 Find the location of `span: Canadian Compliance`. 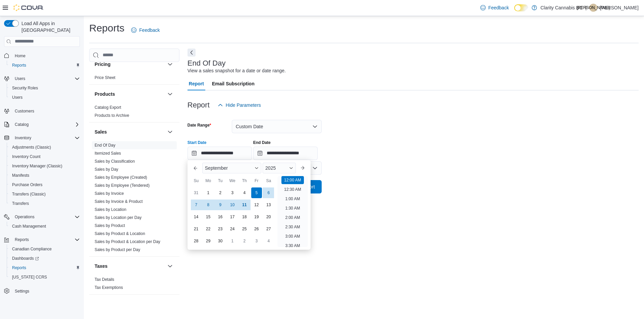

span: Canadian Compliance is located at coordinates (45, 249).